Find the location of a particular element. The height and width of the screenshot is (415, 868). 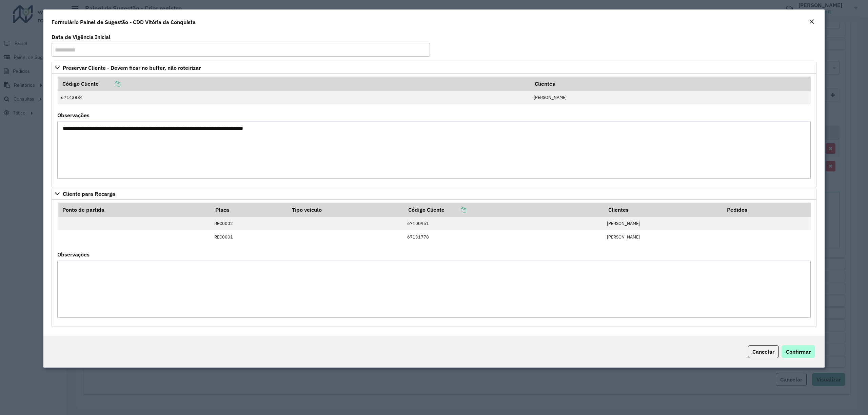

th: Ponto de partida is located at coordinates (134, 210).